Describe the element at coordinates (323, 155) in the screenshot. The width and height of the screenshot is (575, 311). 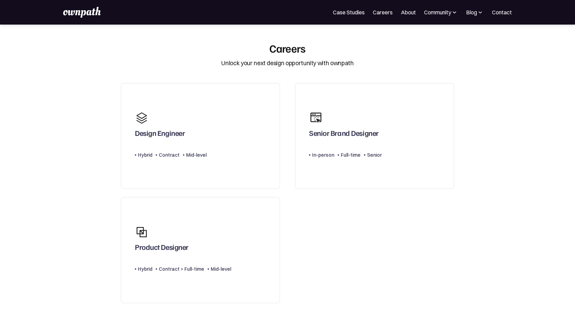
I see `div: In-person` at that location.